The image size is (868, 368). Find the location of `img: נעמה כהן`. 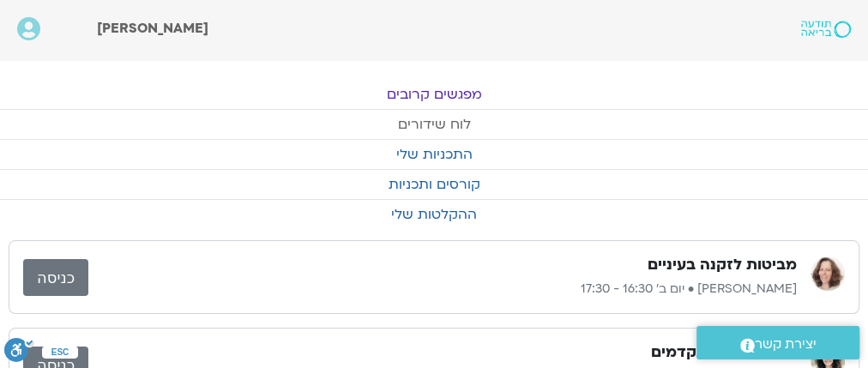

img: נעמה כהן is located at coordinates (828, 274).